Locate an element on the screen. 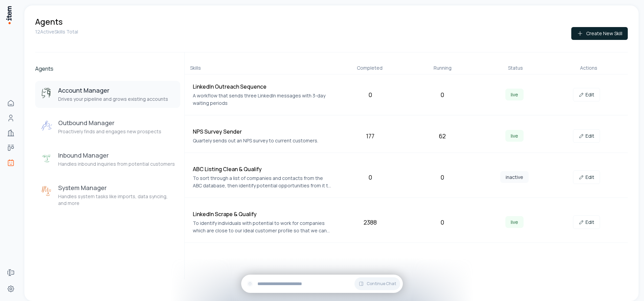  p: Handles system tasks like imports, data syncing, and more is located at coordinates (117, 200).